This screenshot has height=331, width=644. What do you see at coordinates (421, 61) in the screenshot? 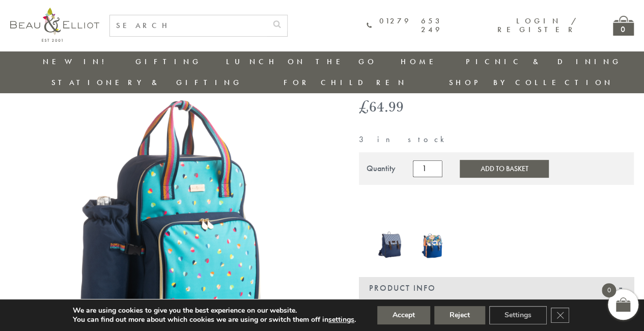
I see `a: Home` at bounding box center [421, 61].